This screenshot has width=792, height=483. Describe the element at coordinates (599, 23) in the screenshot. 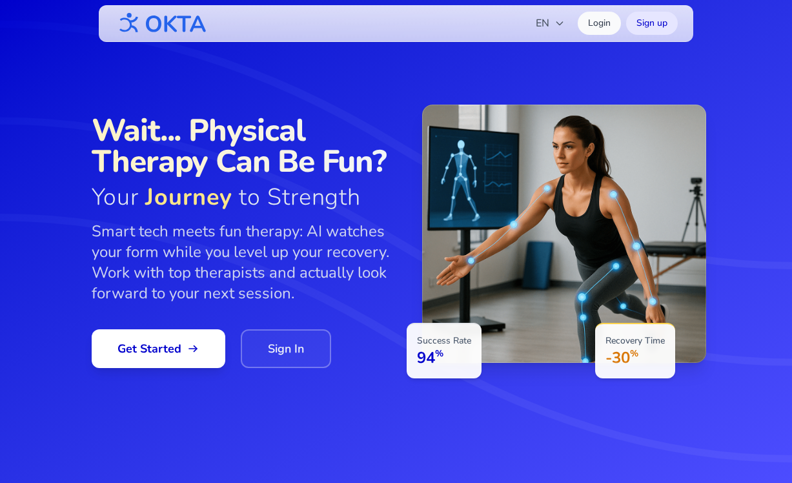

I see `a: Login` at that location.